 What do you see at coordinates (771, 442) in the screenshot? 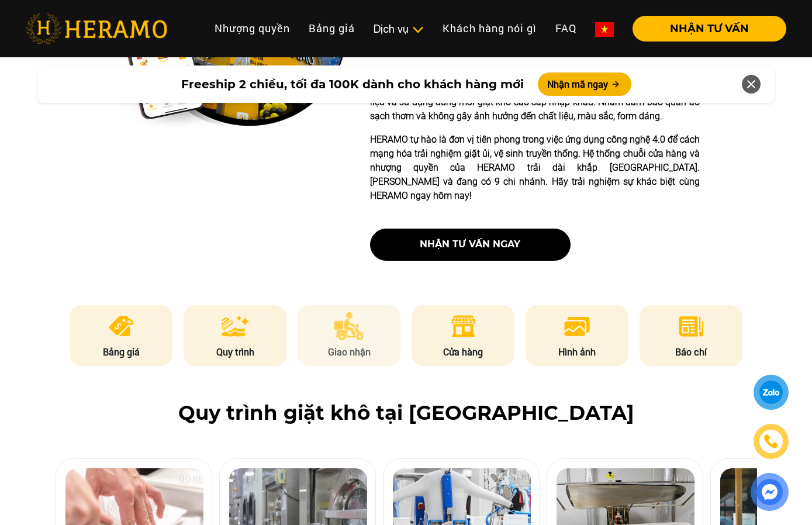
I see `img: phone-icon` at bounding box center [771, 442].